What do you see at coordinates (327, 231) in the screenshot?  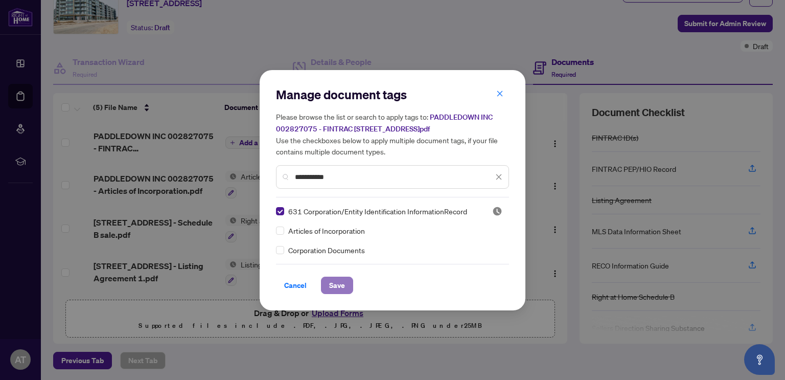 I see `span: Articles of Incorporation` at bounding box center [327, 231].